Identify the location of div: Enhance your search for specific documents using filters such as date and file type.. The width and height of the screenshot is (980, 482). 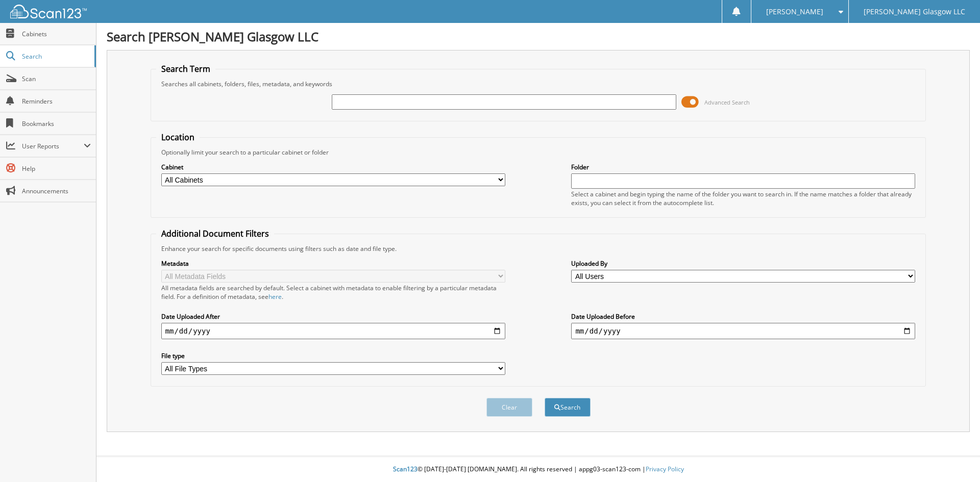
(539, 249).